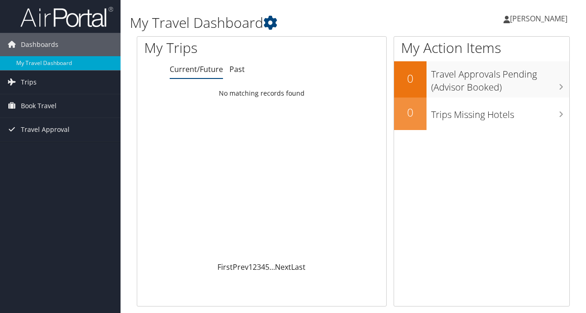 The height and width of the screenshot is (313, 586). Describe the element at coordinates (39, 45) in the screenshot. I see `span: Dashboards` at that location.